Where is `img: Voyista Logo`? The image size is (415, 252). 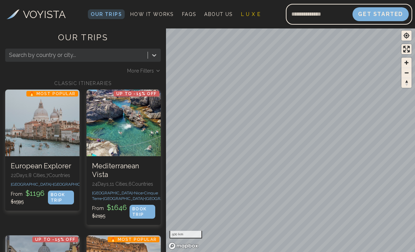
img: Voyista Logo is located at coordinates (13, 14).